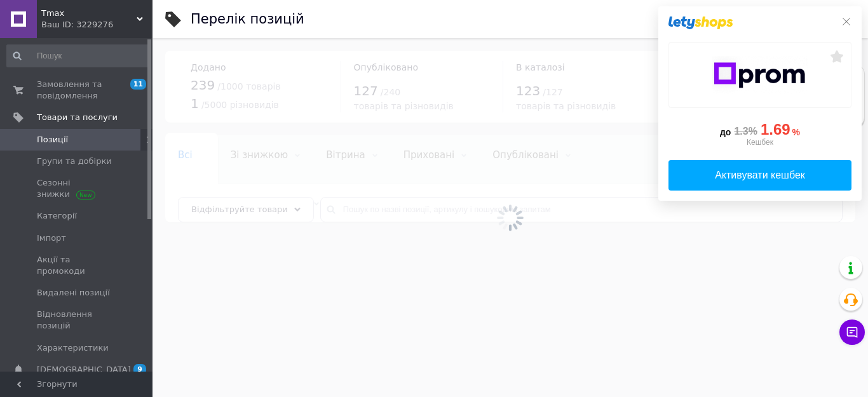 The height and width of the screenshot is (397, 868). Describe the element at coordinates (247, 19) in the screenshot. I see `div: Перелік позицій` at that location.